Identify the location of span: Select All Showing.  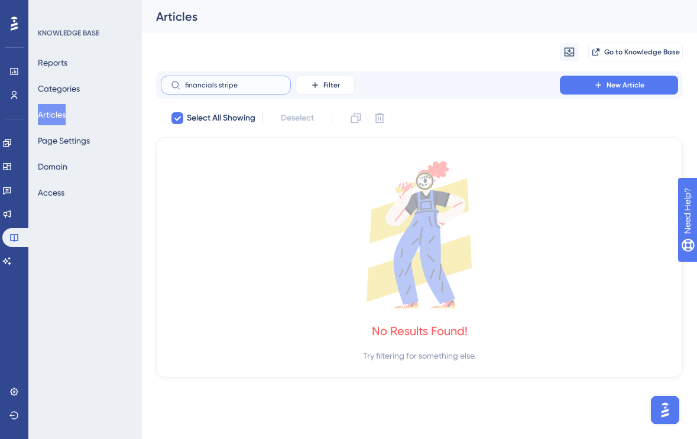
(221, 118).